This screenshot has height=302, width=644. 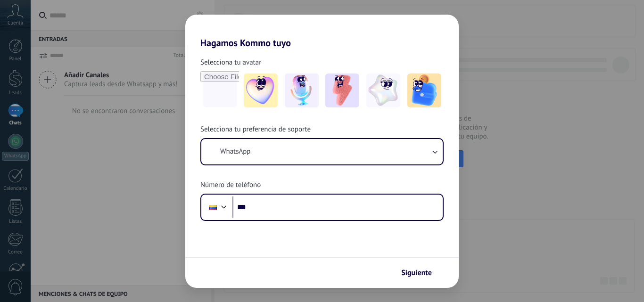 I want to click on img: -5.jpeg, so click(x=424, y=90).